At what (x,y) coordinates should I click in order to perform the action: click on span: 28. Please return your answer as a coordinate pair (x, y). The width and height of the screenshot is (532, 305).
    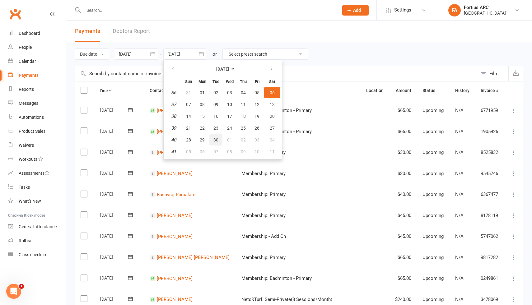
    Looking at the image, I should click on (188, 140).